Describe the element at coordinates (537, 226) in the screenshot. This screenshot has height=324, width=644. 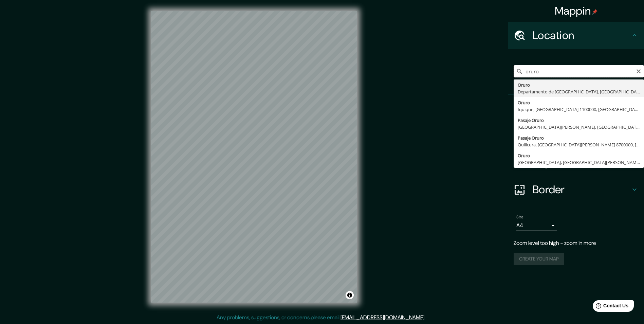
I see `div: A4` at that location.